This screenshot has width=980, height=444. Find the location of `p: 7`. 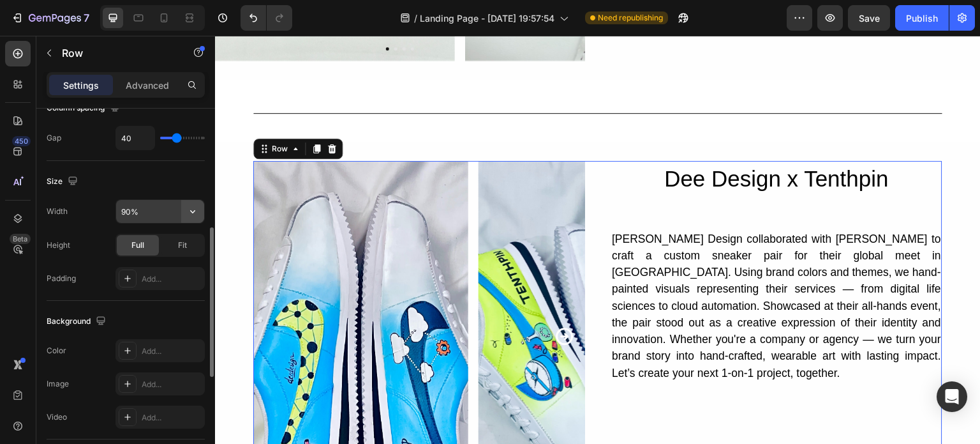

p: 7 is located at coordinates (86, 18).